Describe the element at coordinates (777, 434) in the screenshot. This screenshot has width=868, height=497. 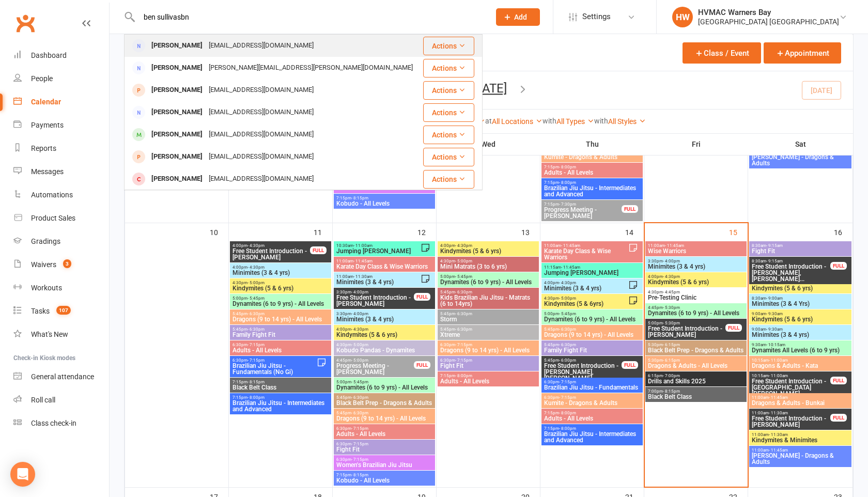
I see `span: - 11:30am` at that location.